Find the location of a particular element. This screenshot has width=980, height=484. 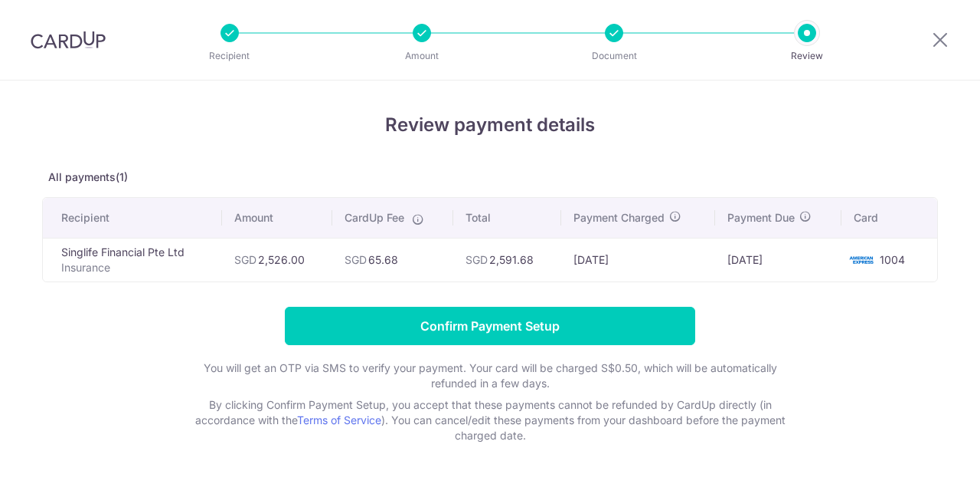

span: CardUp Fee is located at coordinates (374, 217).